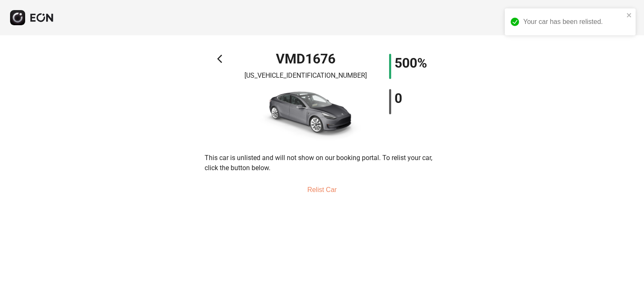 This screenshot has width=644, height=292. What do you see at coordinates (306, 59) in the screenshot?
I see `h1: VMD1676` at bounding box center [306, 59].